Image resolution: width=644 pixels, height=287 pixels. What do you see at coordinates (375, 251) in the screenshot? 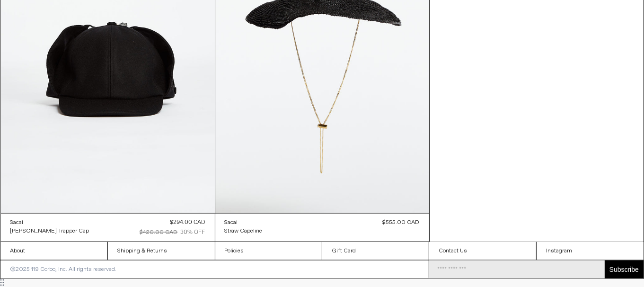
I see `a: Gift Card` at bounding box center [375, 251].